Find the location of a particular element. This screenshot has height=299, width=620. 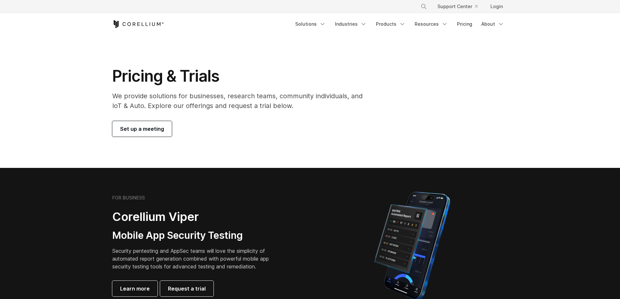

a: About is located at coordinates (493, 24).